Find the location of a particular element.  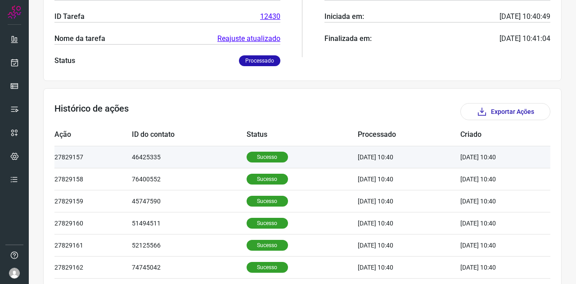

p: ID Tarefa is located at coordinates (69, 17).